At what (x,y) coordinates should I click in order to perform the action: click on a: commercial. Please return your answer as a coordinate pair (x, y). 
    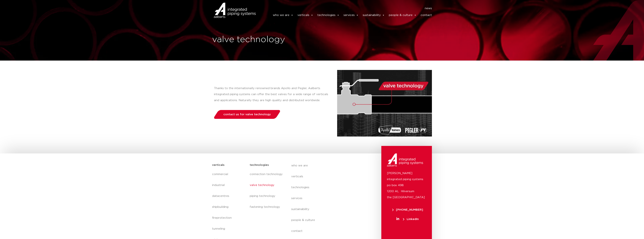
    Looking at the image, I should click on (229, 174).